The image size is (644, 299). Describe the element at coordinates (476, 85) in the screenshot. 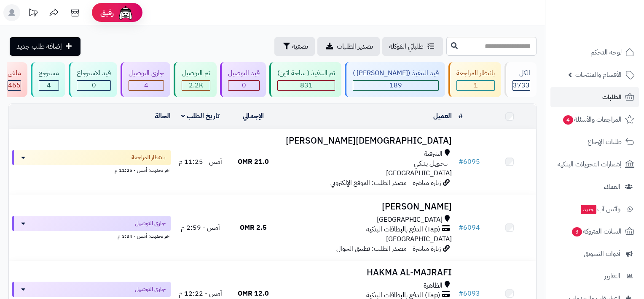

I see `div: 1` at that location.